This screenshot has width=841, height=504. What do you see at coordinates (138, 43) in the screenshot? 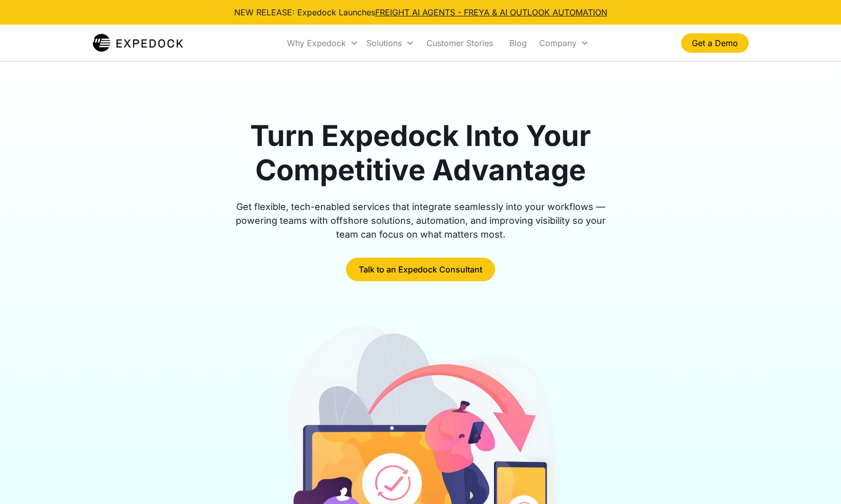
I see `a: home` at bounding box center [138, 43].